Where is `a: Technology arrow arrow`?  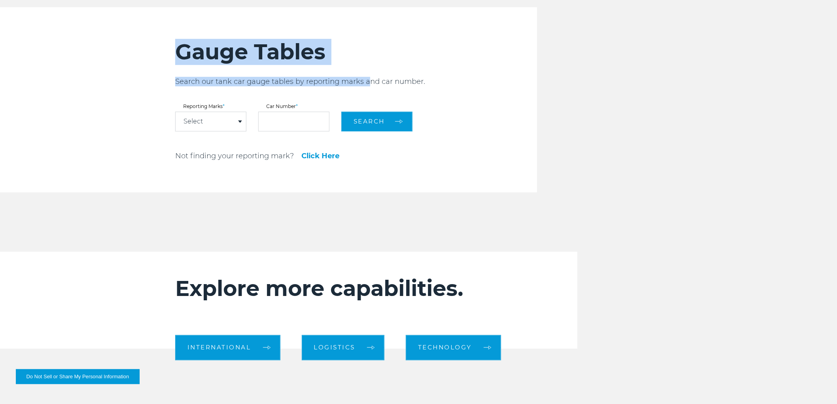 a: Technology arrow arrow is located at coordinates (453, 347).